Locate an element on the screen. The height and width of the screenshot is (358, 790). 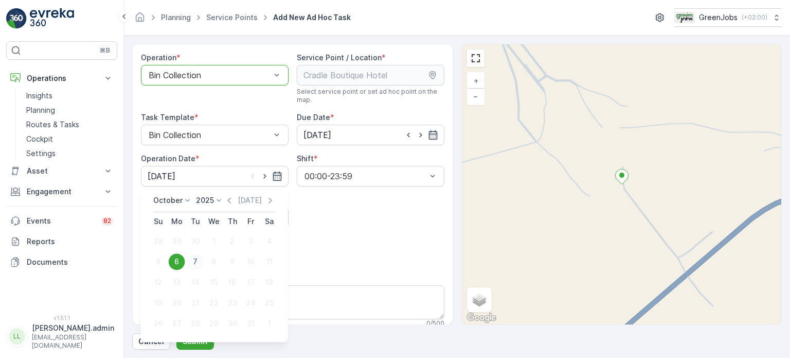
th: Thursday is located at coordinates (233, 221).